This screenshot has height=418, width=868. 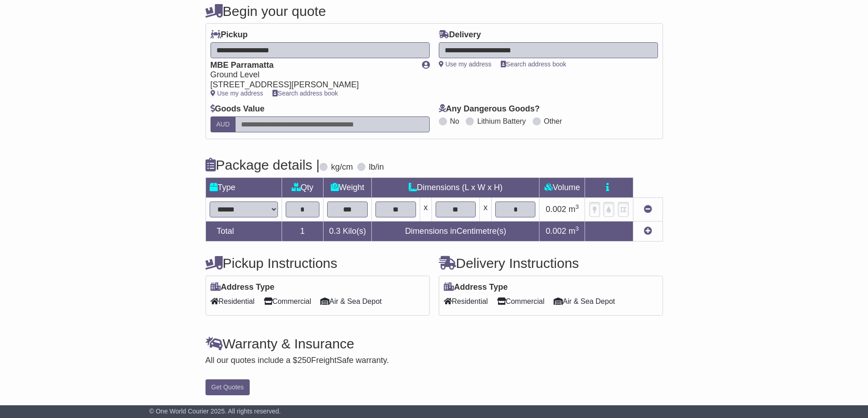 I want to click on h4: Warranty & Insurance, so click(x=434, y=343).